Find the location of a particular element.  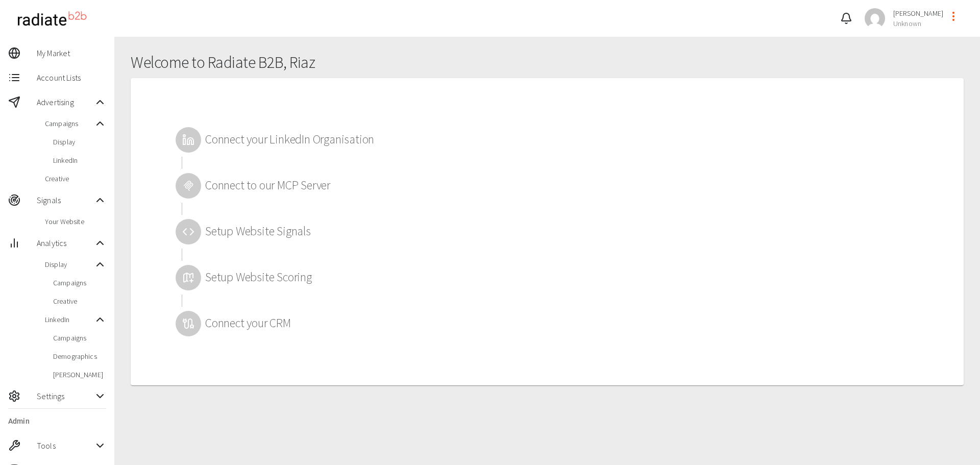

span: Account Lists is located at coordinates (72, 78).